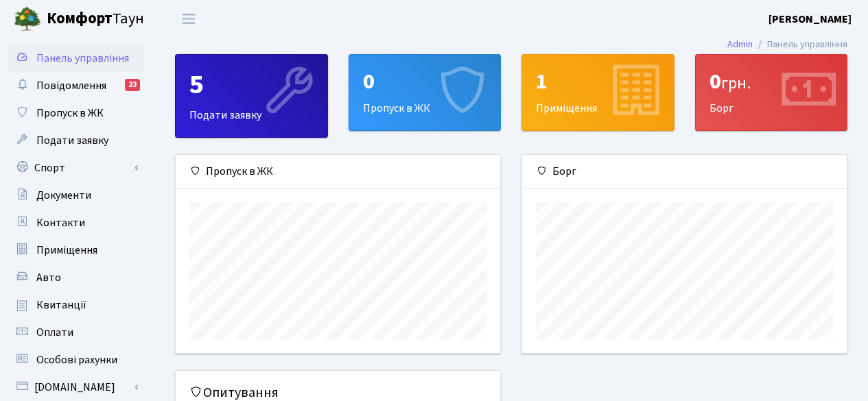 The image size is (868, 401). Describe the element at coordinates (61, 305) in the screenshot. I see `span: Квитанції` at that location.